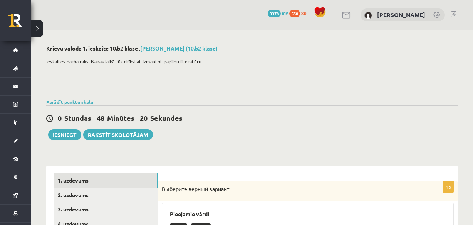 Image resolution: width=473 pixels, height=225 pixels. I want to click on a: 3378 mP, so click(278, 13).